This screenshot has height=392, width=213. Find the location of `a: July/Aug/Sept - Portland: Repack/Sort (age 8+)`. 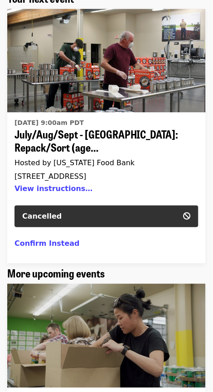

a: July/Aug/Sept - Portland: Repack/Sort (age 8+) is located at coordinates (106, 336).